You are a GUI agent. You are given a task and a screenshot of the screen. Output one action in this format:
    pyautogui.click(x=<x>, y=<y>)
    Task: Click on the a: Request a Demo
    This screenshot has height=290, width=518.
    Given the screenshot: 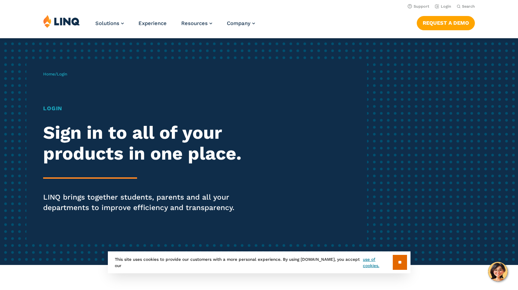 What is the action you would take?
    pyautogui.click(x=446, y=23)
    